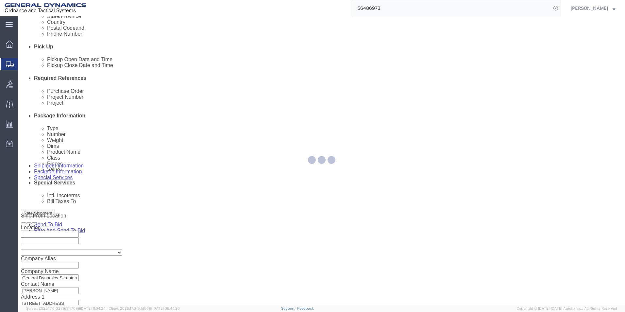 The width and height of the screenshot is (625, 312). Describe the element at coordinates (289, 308) in the screenshot. I see `a: Support` at that location.